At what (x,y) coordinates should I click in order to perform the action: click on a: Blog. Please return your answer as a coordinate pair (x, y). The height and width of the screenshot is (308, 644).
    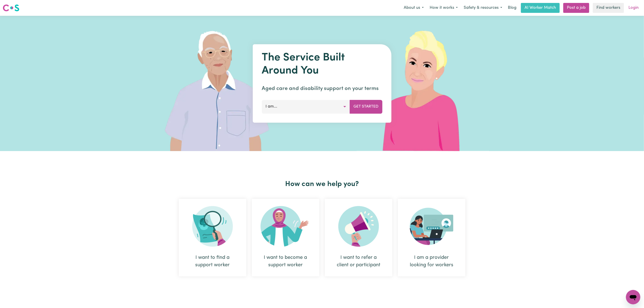
    Looking at the image, I should click on (512, 8).